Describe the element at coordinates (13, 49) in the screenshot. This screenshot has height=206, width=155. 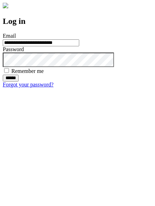
I see `label: Password` at that location.